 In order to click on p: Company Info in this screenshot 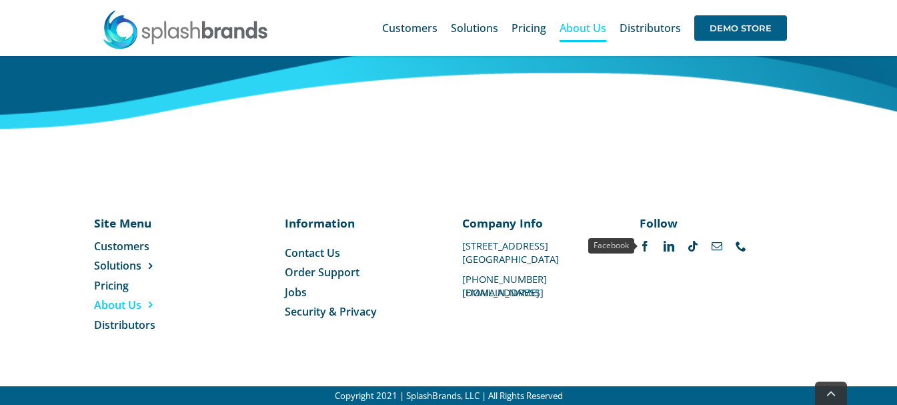, I will do `click(537, 223)`.